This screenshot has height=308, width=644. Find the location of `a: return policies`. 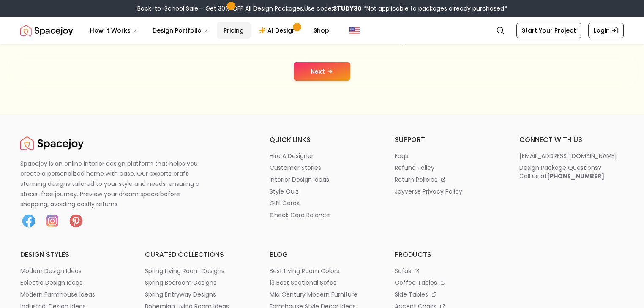

a: return policies is located at coordinates (447, 179).